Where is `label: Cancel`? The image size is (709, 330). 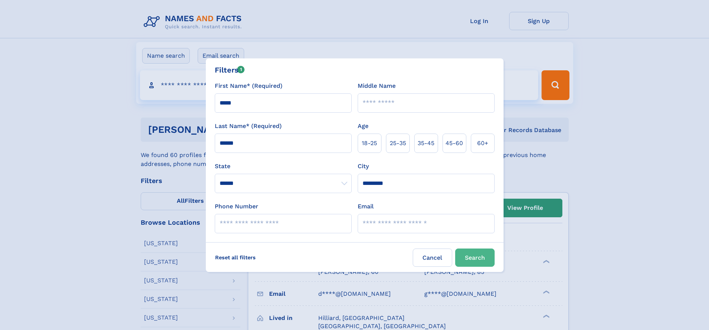
label: Cancel is located at coordinates (433, 258).